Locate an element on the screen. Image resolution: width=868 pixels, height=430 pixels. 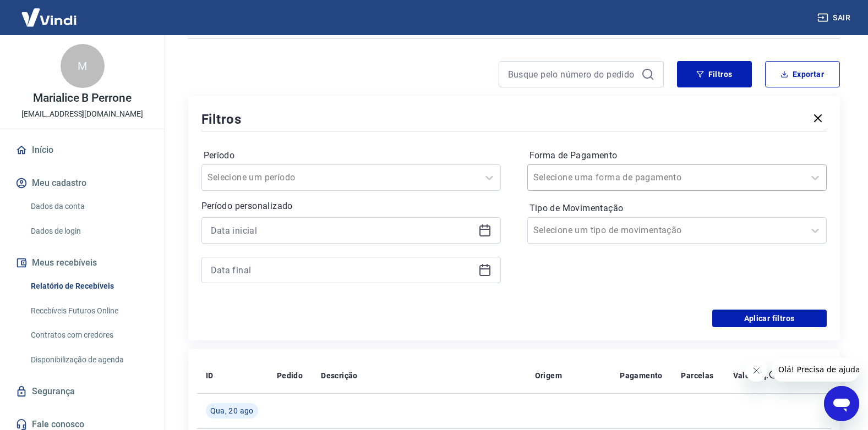
p: Valor Líq. is located at coordinates (750, 375).